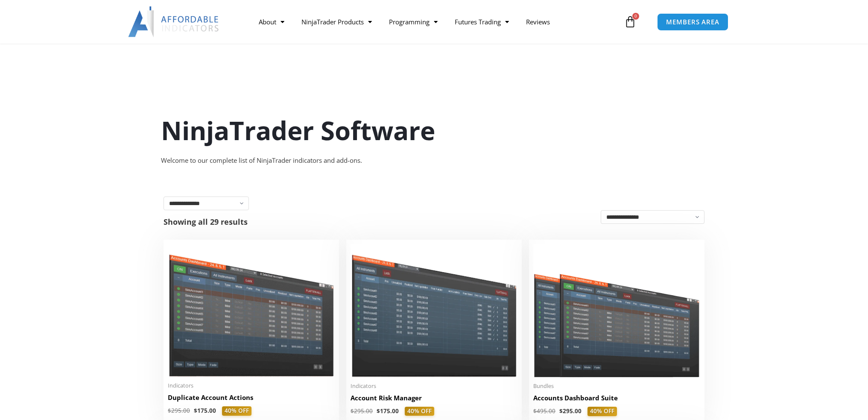  I want to click on span: MEMBERS AREA, so click(693, 22).